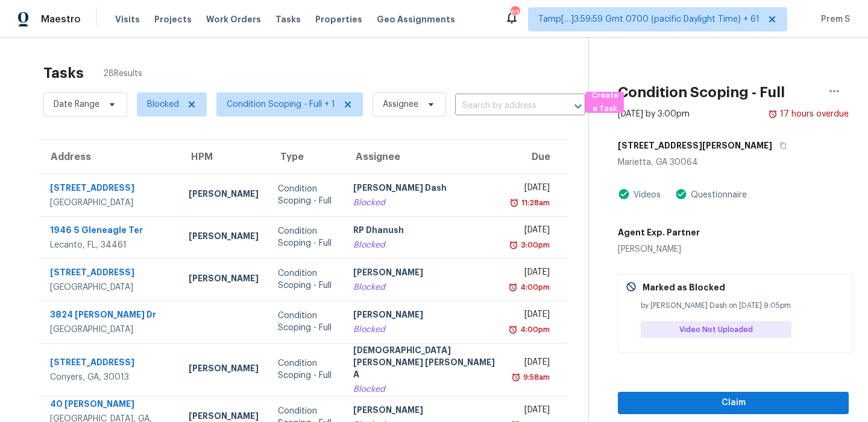  What do you see at coordinates (780, 145) in the screenshot?
I see `button: Copy Address` at bounding box center [780, 145].